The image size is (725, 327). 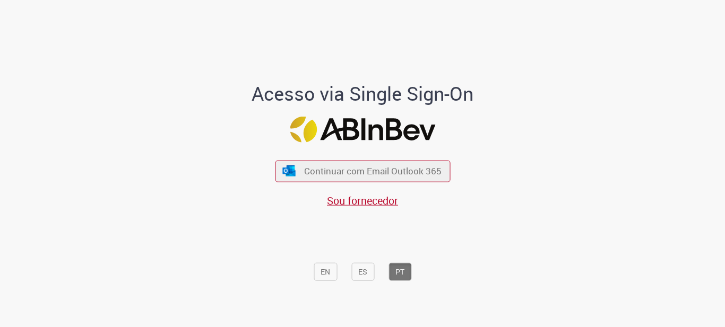 What do you see at coordinates (289, 171) in the screenshot?
I see `img: ícone Azure/Microsoft 360` at bounding box center [289, 171].